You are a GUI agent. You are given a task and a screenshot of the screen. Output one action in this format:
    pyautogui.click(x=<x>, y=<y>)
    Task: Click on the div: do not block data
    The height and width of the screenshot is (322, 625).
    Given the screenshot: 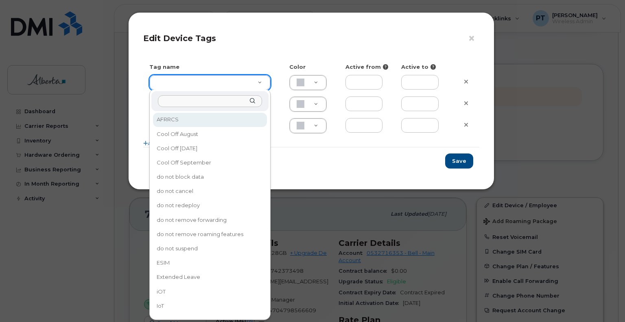 What is the action you would take?
    pyautogui.click(x=210, y=177)
    